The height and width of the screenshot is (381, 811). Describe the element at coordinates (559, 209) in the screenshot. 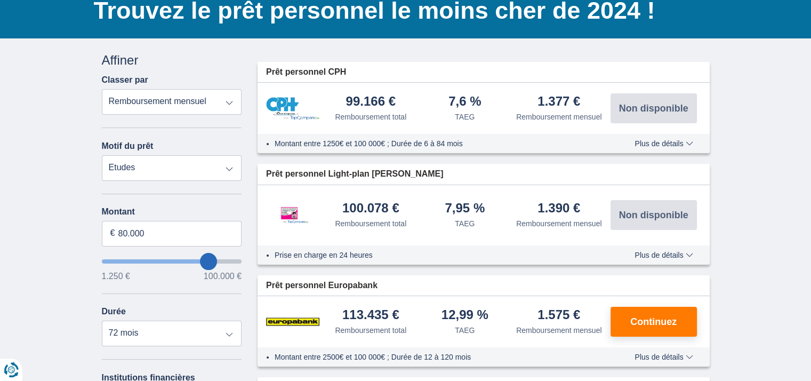

I see `div: 1.390 €` at that location.